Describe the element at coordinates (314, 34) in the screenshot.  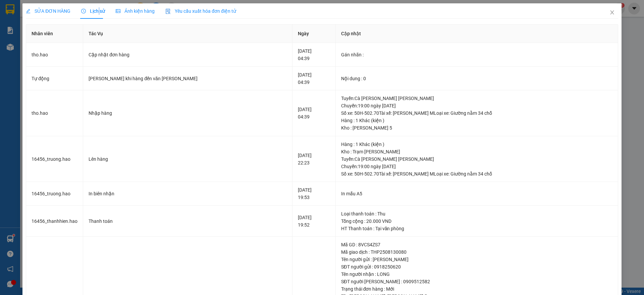
I see `th: Ngày` at that location.